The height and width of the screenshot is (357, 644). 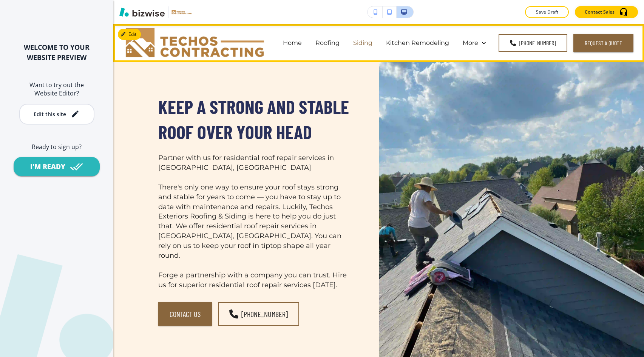 What do you see at coordinates (470, 43) in the screenshot?
I see `p: More` at bounding box center [470, 43].